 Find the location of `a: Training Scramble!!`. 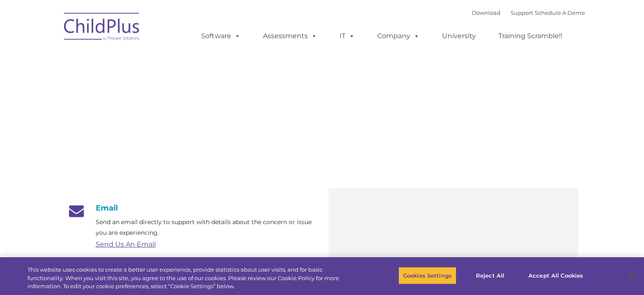

a: Training Scramble!! is located at coordinates (530, 36).